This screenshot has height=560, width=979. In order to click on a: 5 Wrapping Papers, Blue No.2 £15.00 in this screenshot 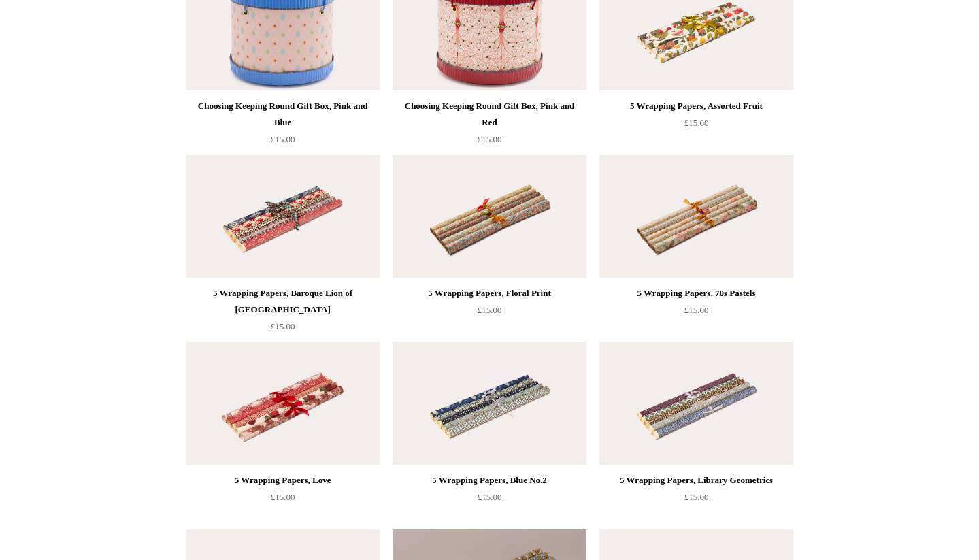, I will do `click(490, 500)`.